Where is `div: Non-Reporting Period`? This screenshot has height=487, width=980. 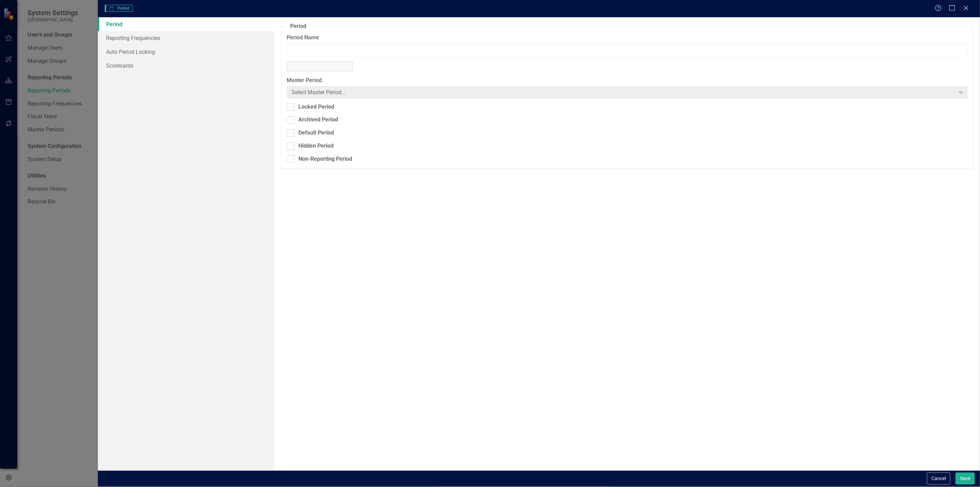
div: Non-Reporting Period is located at coordinates (325, 159).